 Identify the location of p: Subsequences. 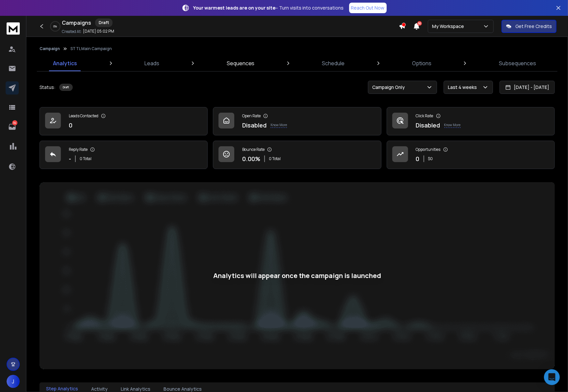
(517, 63).